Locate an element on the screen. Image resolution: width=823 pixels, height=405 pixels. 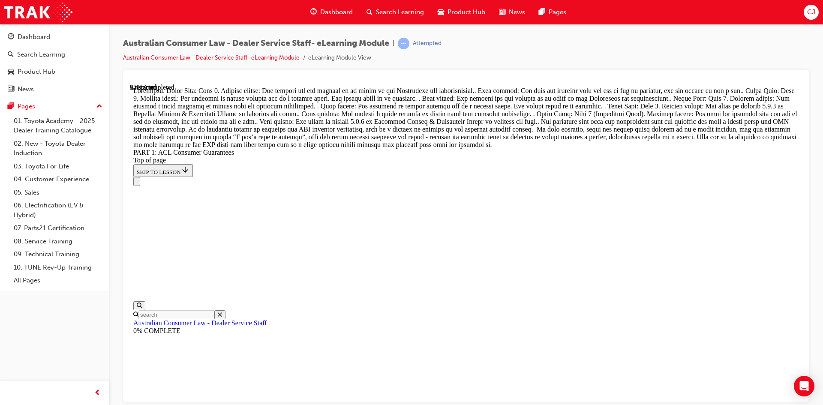
button: Pages is located at coordinates (54, 106).